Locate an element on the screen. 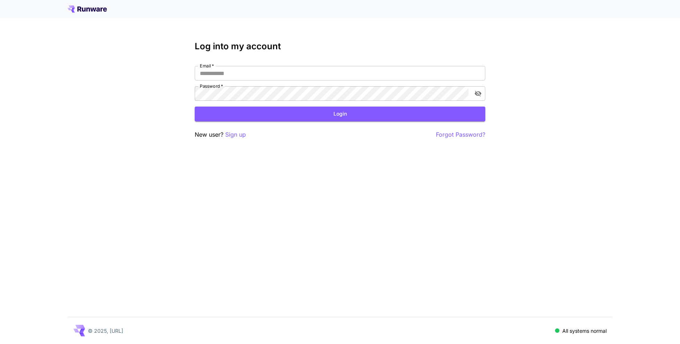 The image size is (680, 344). button: Login is located at coordinates (340, 114).